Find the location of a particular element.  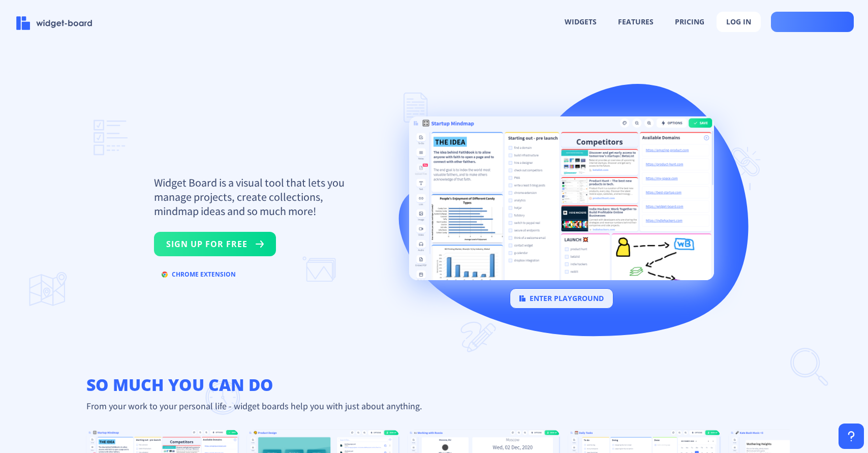

h2: so much you can do is located at coordinates (434, 385).